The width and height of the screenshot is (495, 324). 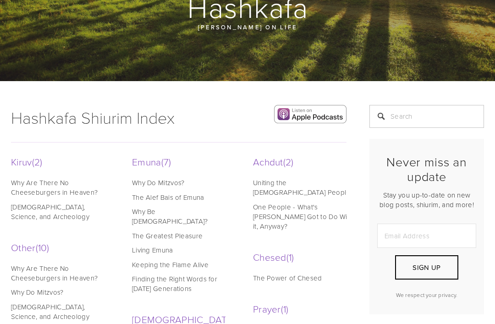 I want to click on span: Sign Up, so click(x=426, y=267).